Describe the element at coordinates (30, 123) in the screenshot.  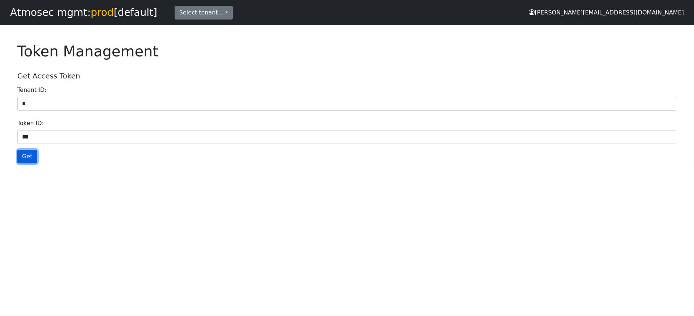
I see `label: Token ID:` at that location.